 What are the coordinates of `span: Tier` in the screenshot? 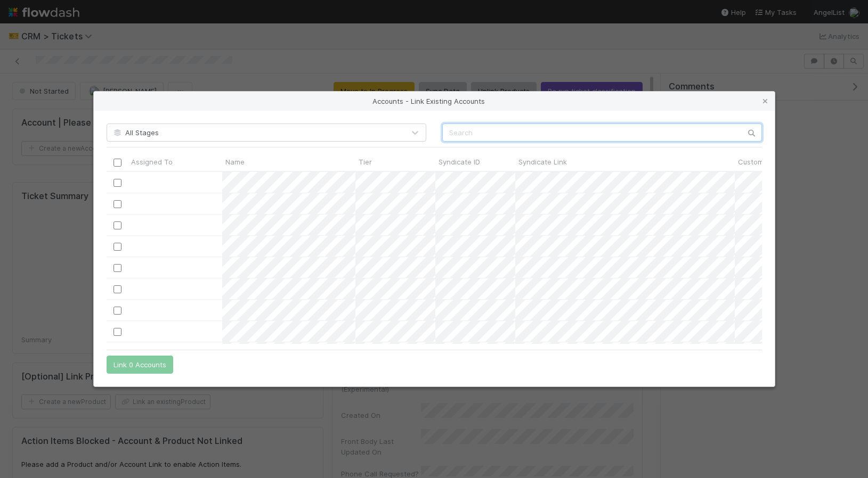 It's located at (365, 162).